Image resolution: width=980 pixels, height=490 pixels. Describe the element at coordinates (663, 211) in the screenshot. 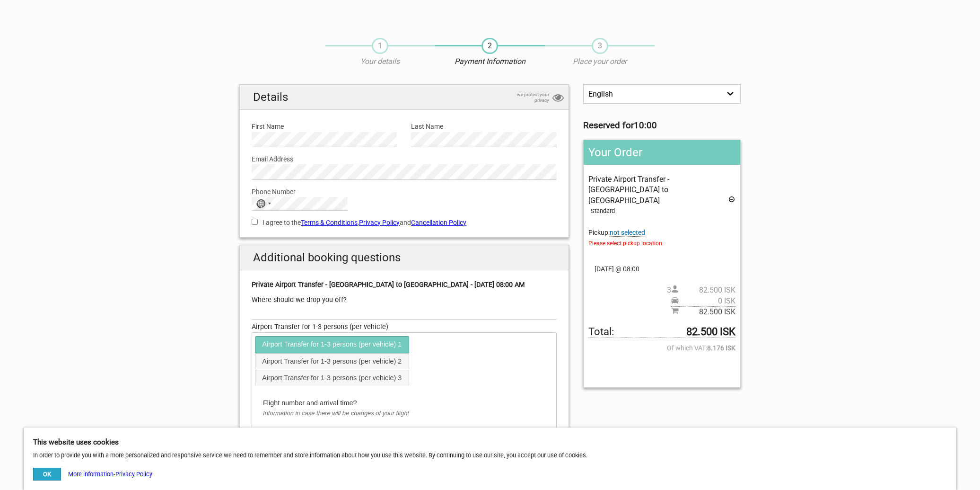

I see `div: Standard` at that location.